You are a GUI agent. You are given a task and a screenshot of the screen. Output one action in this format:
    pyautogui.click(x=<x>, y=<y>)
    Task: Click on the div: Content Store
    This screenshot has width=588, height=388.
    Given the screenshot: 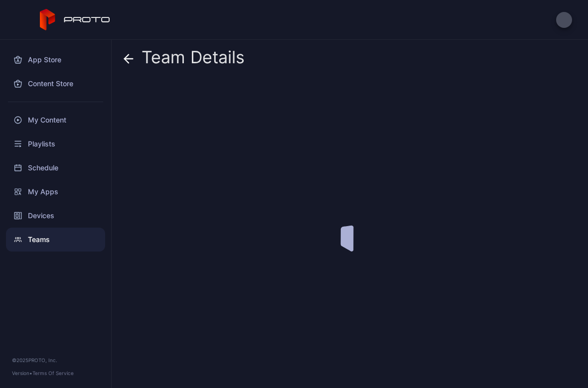 What is the action you would take?
    pyautogui.click(x=56, y=83)
    